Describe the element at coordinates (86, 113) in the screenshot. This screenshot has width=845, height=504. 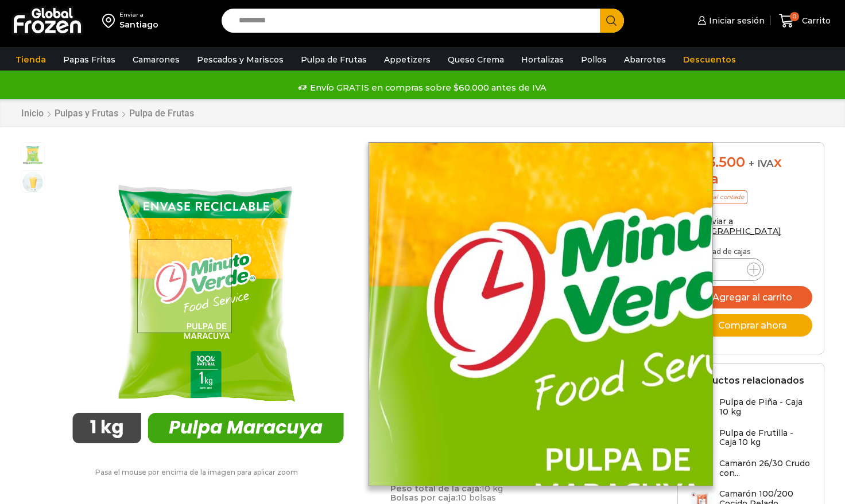
I see `a: Pulpas y Frutas` at that location.